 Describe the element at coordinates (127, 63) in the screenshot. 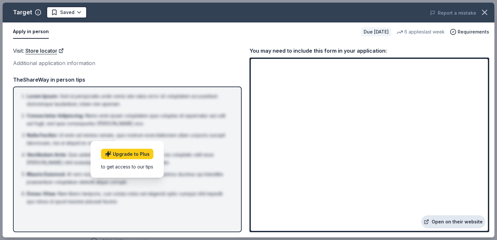

I see `div: Additional application information` at that location.